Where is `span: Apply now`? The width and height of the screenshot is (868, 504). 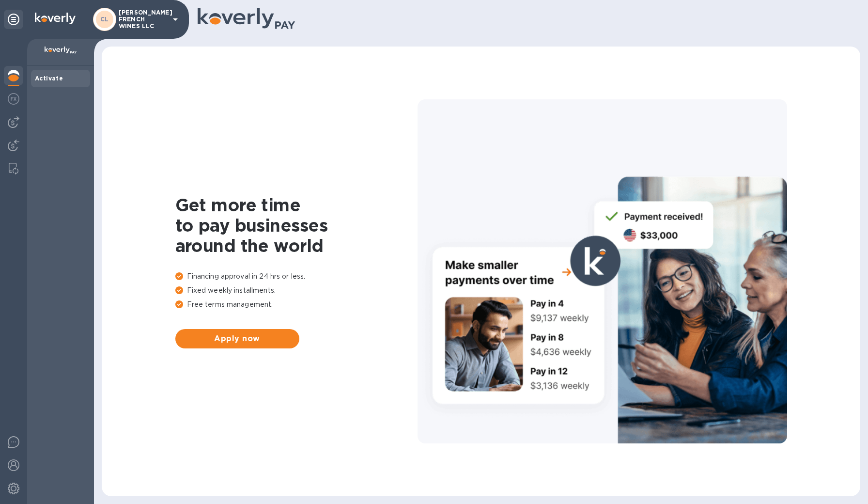
span: Apply now is located at coordinates (237, 339).